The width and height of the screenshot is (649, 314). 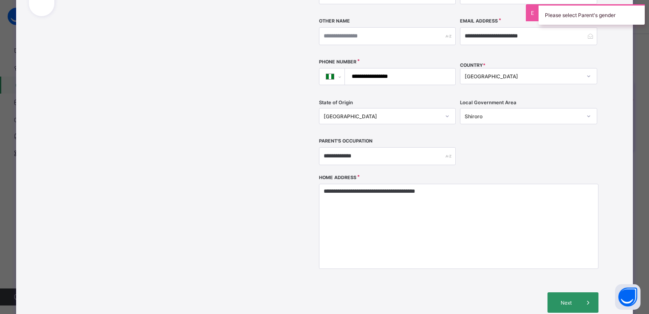 What do you see at coordinates (338, 62) in the screenshot?
I see `label: Phone Number` at bounding box center [338, 62].